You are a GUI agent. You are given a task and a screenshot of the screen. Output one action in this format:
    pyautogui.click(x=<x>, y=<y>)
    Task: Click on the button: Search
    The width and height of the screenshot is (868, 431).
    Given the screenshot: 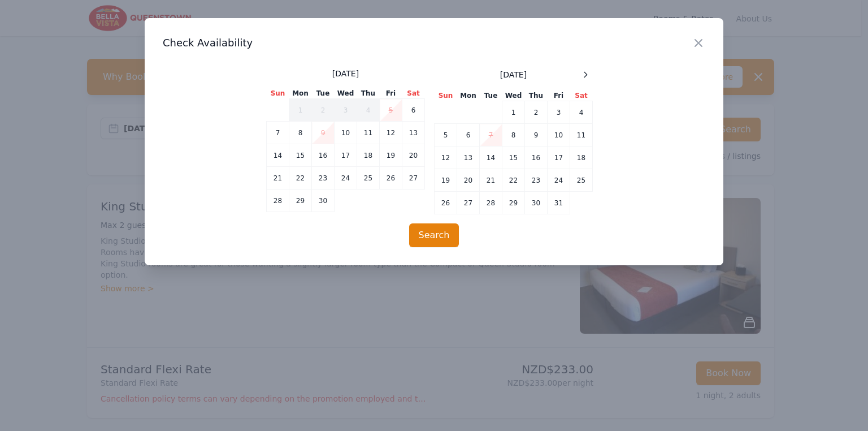 What is the action you would take?
    pyautogui.click(x=434, y=235)
    